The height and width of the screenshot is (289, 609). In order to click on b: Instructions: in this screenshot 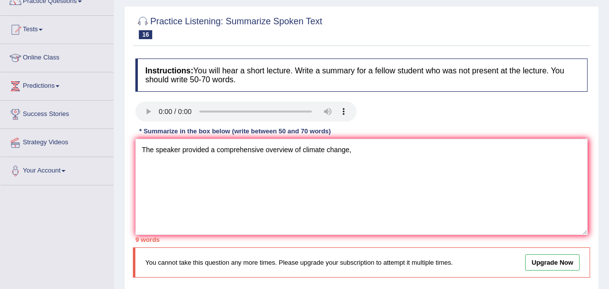, I will do `click(169, 70)`.